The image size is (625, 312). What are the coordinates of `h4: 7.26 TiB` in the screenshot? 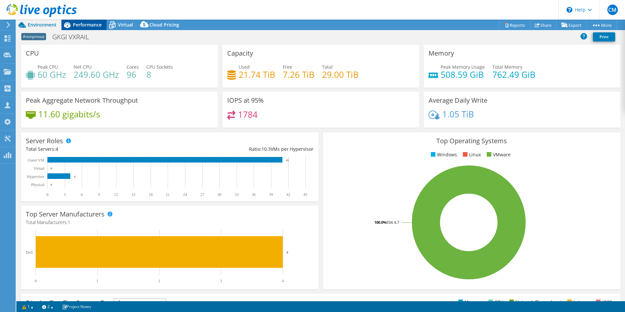 It's located at (299, 75).